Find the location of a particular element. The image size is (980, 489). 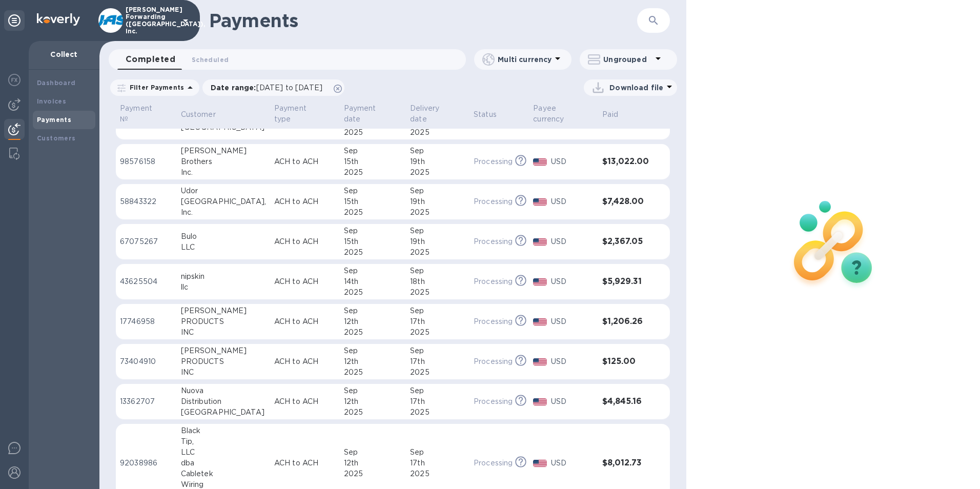

p: 13362707 is located at coordinates (146, 401).